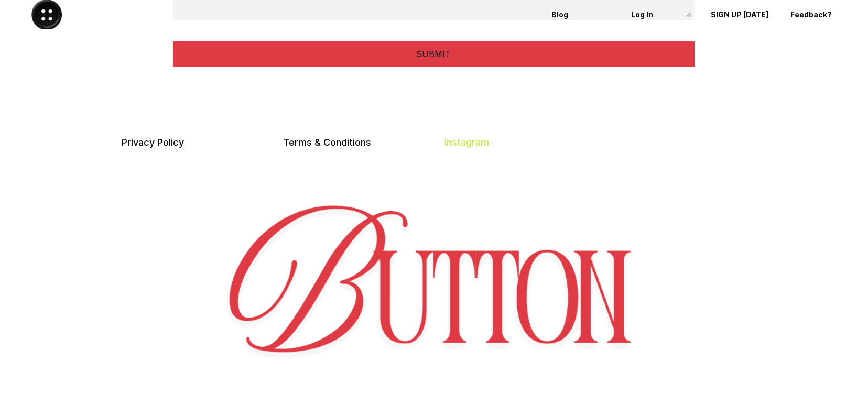 This screenshot has width=868, height=394. Describe the element at coordinates (820, 15) in the screenshot. I see `a: Feedback?` at that location.